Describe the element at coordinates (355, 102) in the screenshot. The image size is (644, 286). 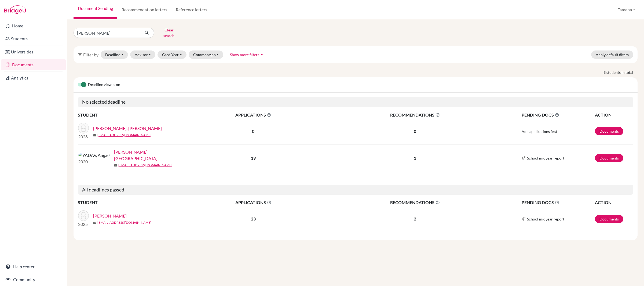
I see `h5: No selected deadline` at that location.